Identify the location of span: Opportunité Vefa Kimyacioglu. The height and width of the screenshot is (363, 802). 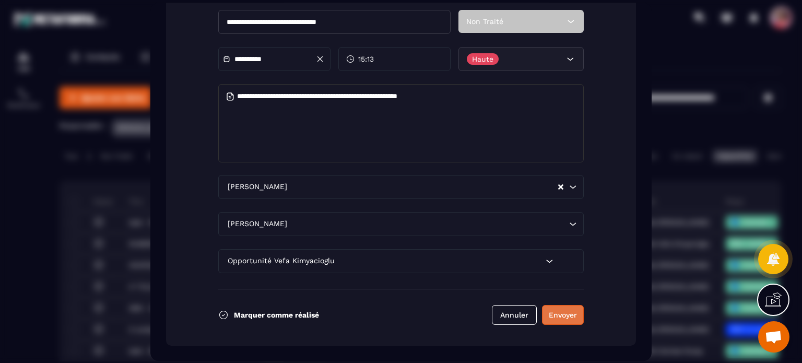
(281, 261).